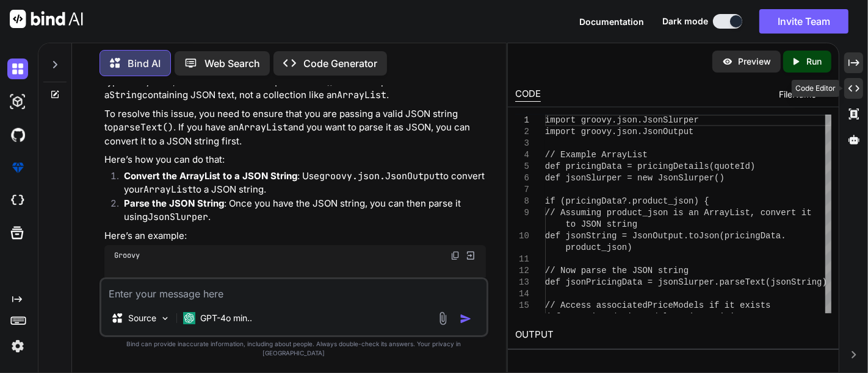  What do you see at coordinates (456, 255) in the screenshot?
I see `img: copy` at bounding box center [456, 255].